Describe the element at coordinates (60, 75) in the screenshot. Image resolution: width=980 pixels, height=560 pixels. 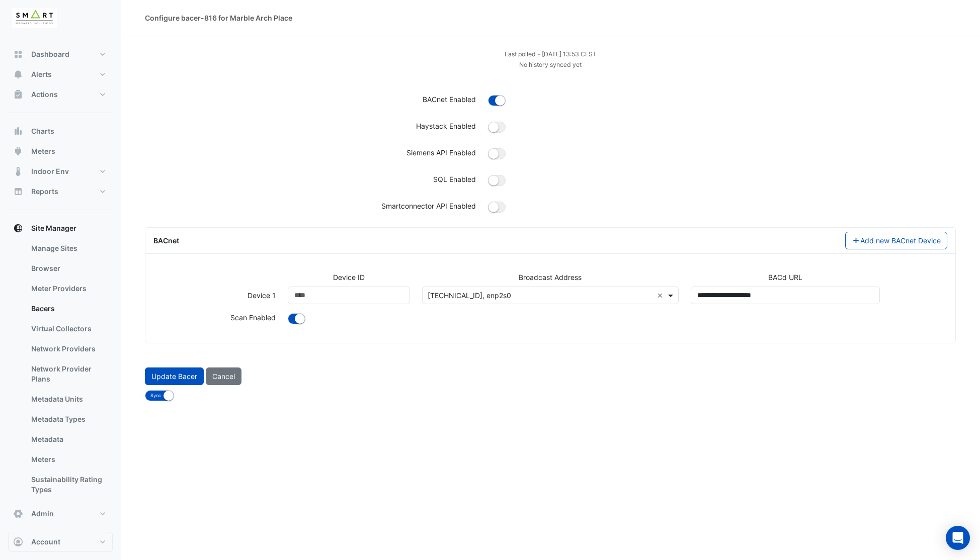
I see `button: Alerts` at that location.